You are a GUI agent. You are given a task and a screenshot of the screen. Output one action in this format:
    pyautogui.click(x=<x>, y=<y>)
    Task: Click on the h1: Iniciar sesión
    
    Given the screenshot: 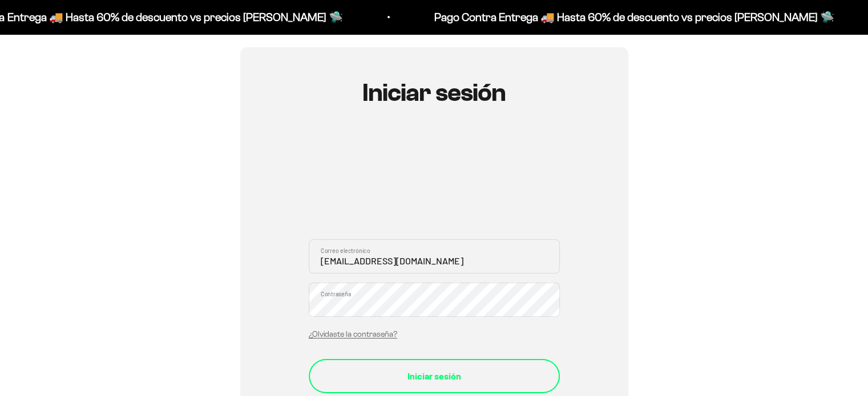 What is the action you would take?
    pyautogui.click(x=435, y=93)
    